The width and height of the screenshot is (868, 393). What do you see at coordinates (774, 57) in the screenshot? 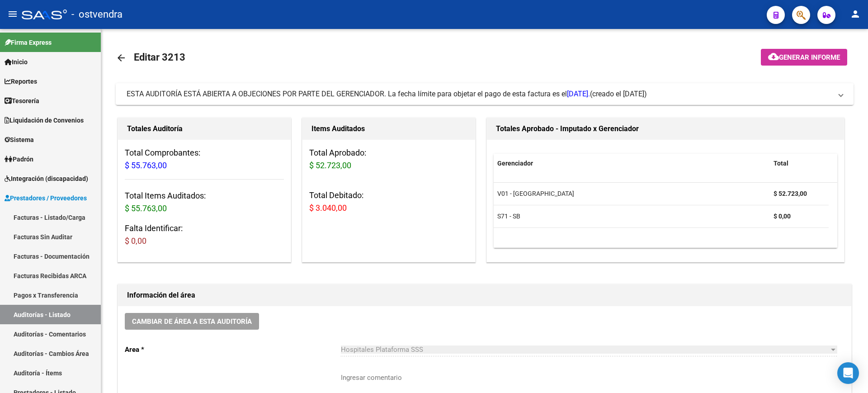
I see `mat-icon: cloud_download` at bounding box center [774, 57].